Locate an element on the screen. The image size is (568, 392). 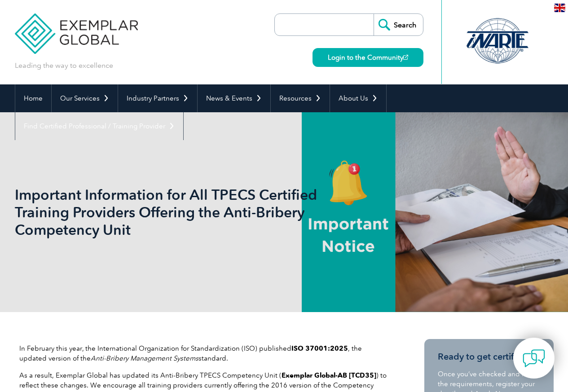
a: Resources is located at coordinates (300, 99).